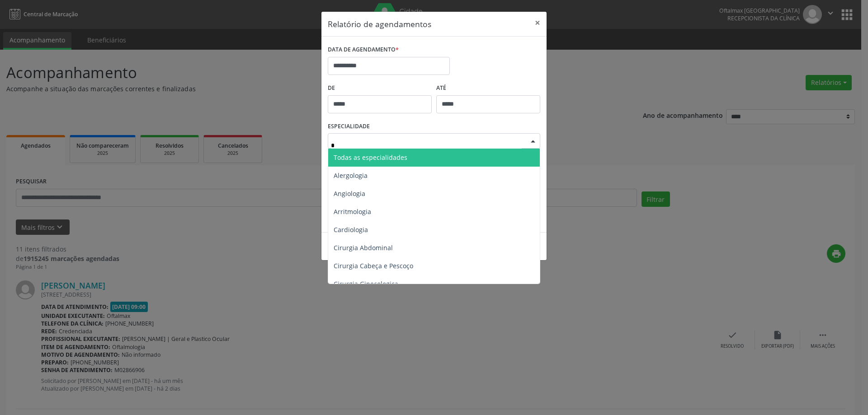 The width and height of the screenshot is (868, 415). Describe the element at coordinates (350, 175) in the screenshot. I see `span: Alergologia` at that location.